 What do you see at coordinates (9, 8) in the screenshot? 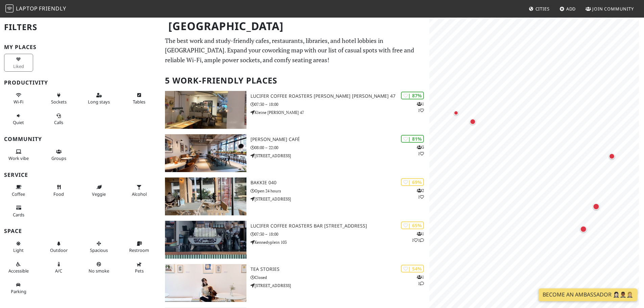
I see `img: LaptopFriendly` at bounding box center [9, 8].